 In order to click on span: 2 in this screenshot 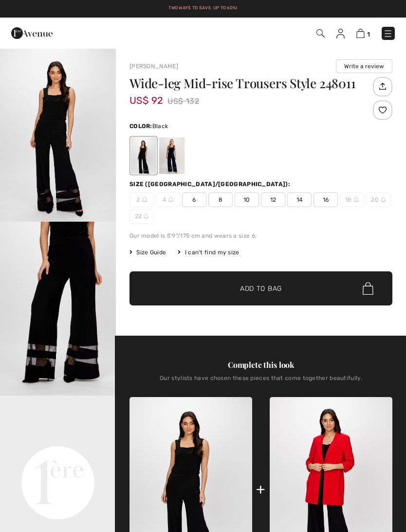, I will do `click(142, 200)`.